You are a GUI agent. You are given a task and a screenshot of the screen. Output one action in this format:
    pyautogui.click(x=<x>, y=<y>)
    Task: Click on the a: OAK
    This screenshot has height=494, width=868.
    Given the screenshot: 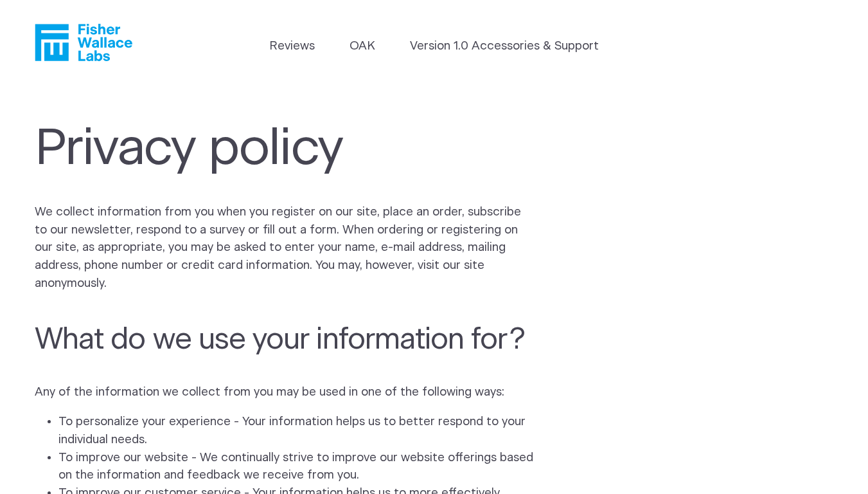 What is the action you would take?
    pyautogui.click(x=362, y=46)
    